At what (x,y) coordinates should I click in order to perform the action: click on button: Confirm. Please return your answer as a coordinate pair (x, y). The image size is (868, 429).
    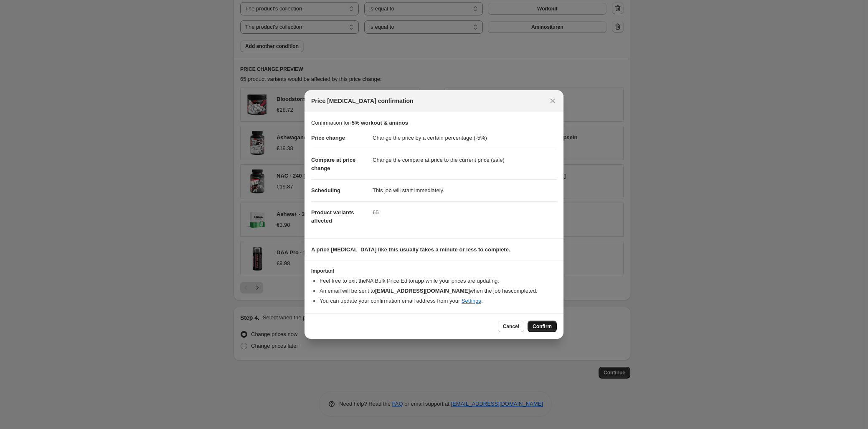
    Looking at the image, I should click on (542, 327).